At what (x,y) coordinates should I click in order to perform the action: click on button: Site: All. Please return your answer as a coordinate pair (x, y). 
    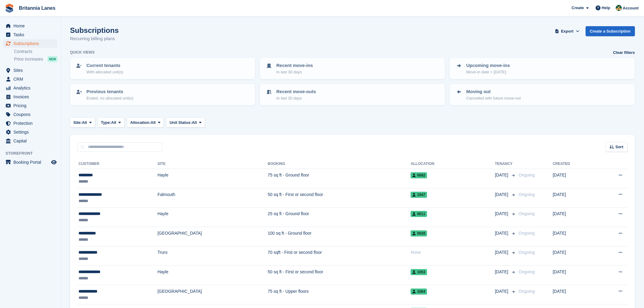
    Looking at the image, I should click on (82, 123).